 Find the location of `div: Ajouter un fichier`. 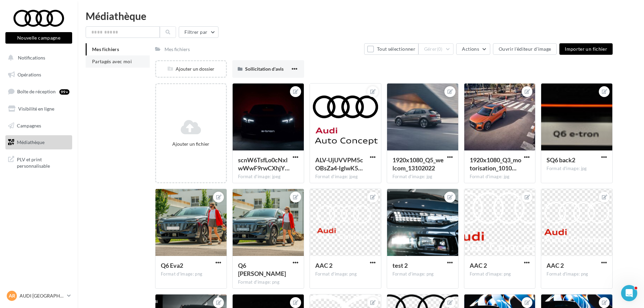

div: Ajouter un fichier is located at coordinates (191, 144).